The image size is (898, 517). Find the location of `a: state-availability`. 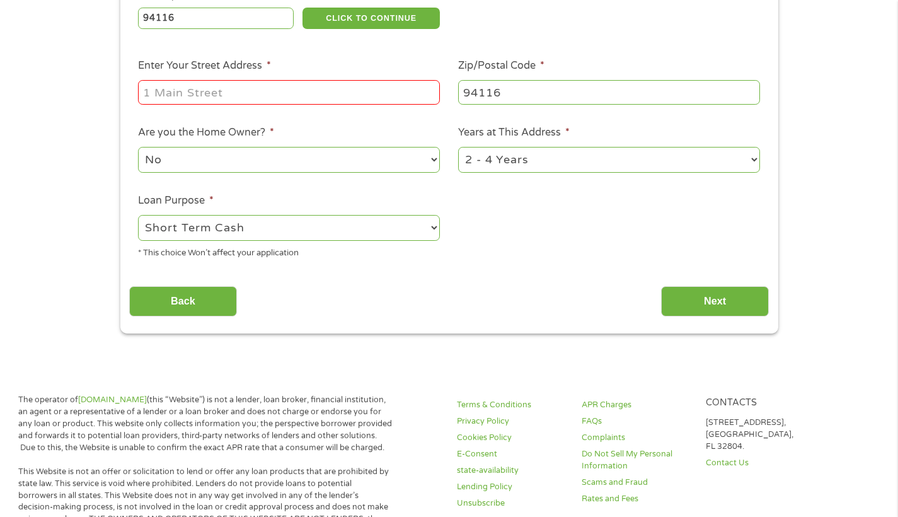

a: state-availability is located at coordinates (511, 470).